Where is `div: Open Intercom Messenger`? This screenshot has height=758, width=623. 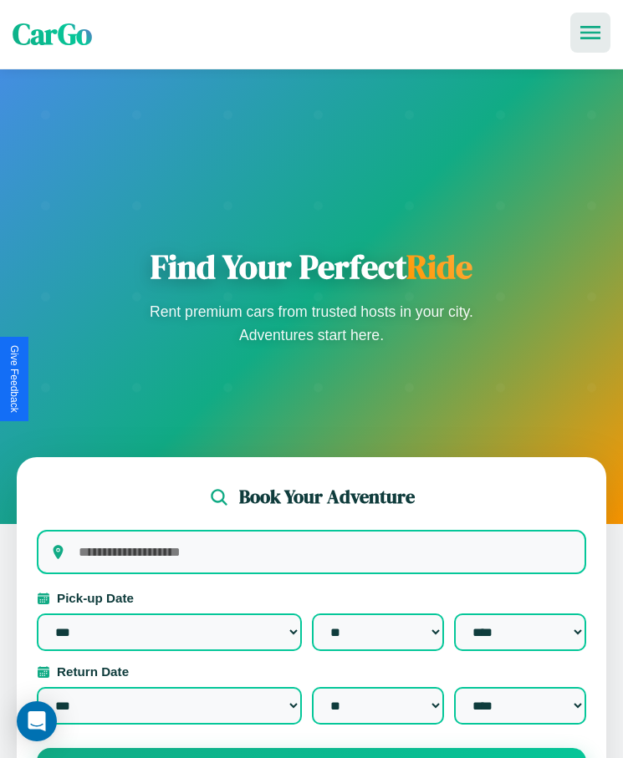 div: Open Intercom Messenger is located at coordinates (37, 722).